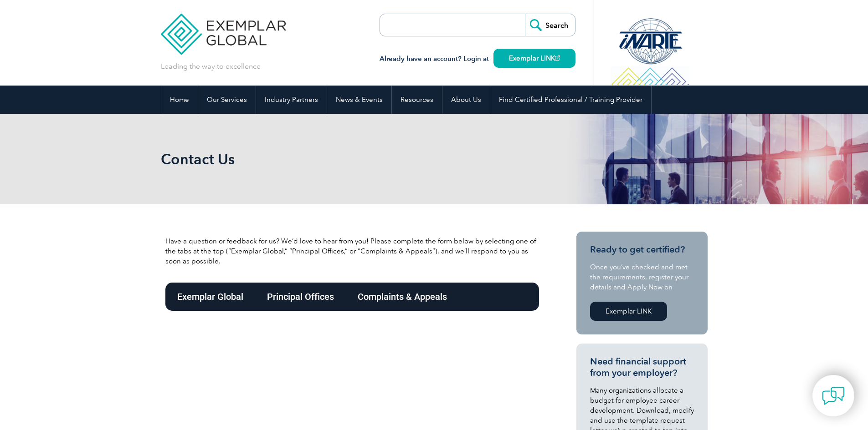 This screenshot has width=868, height=430. I want to click on a: Resources, so click(417, 100).